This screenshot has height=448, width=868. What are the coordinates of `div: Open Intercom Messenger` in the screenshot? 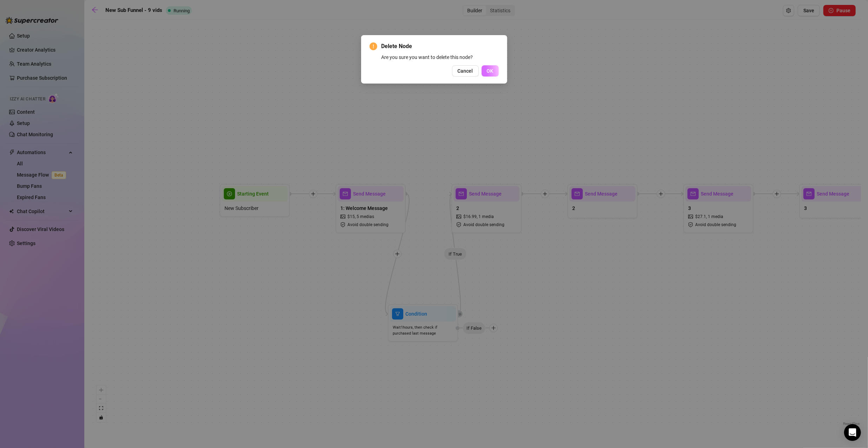 It's located at (852, 432).